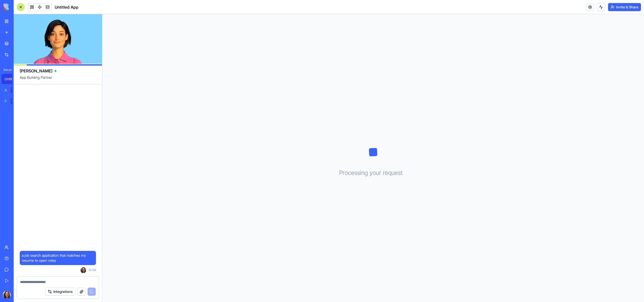  I want to click on div: AI Logo Generator, so click(6, 90).